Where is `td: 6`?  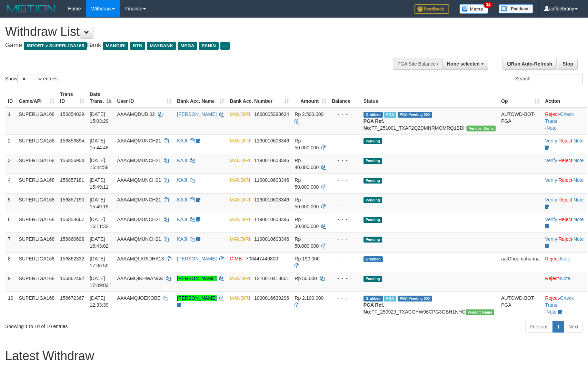 td: 6 is located at coordinates (11, 222).